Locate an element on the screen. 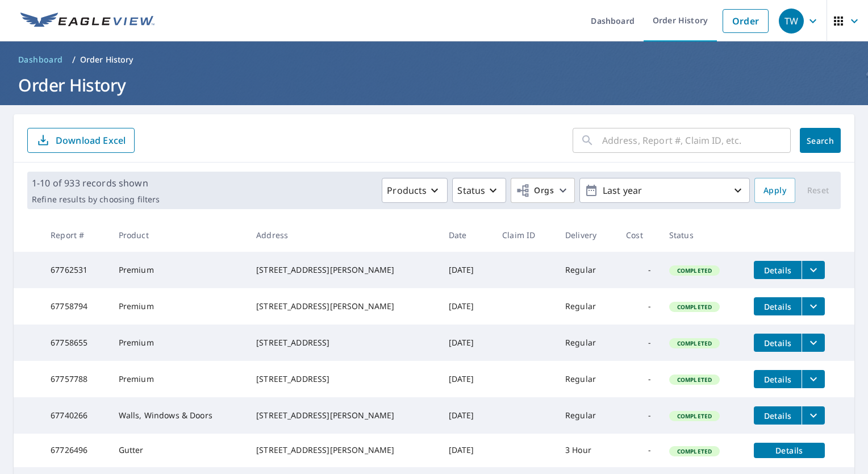 The image size is (868, 474). button: detailsBtn-67758794 is located at coordinates (778, 306).